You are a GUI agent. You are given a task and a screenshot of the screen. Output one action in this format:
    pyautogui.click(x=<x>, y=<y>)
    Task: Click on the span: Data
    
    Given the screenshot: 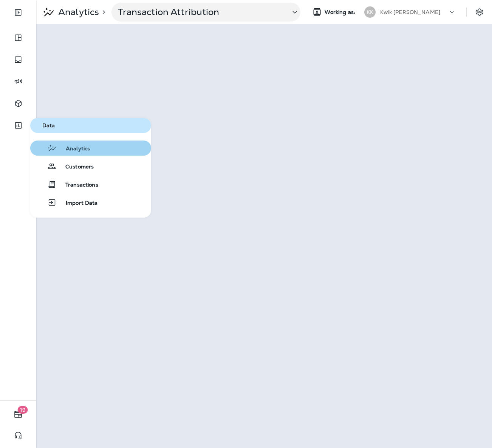 What is the action you would take?
    pyautogui.click(x=90, y=125)
    